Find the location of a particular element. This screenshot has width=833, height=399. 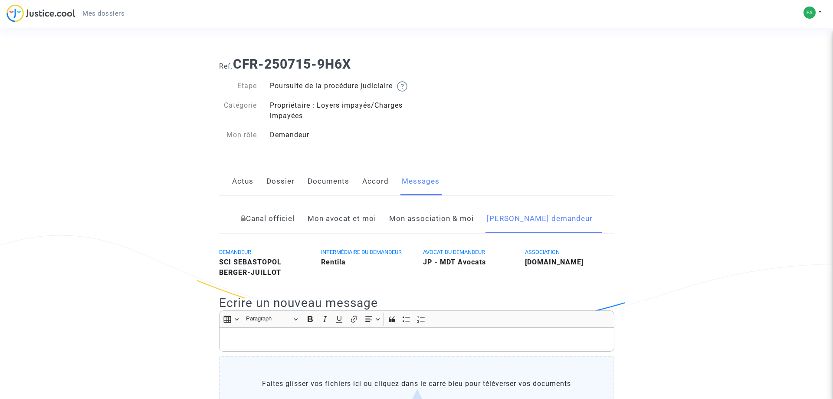

a: Mes dossiers is located at coordinates (103, 13).